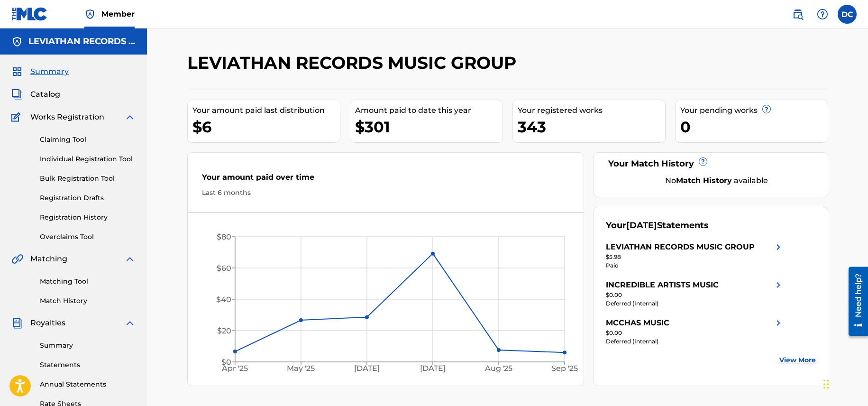 This screenshot has height=406, width=868. What do you see at coordinates (753, 126) in the screenshot?
I see `div: 0` at bounding box center [753, 126].